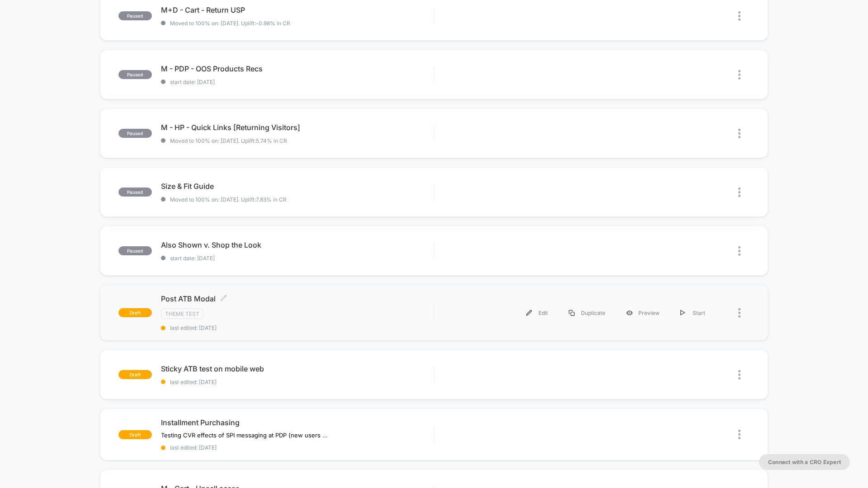 Image resolution: width=868 pixels, height=488 pixels. I want to click on span: Testing CVR effects of SPI messaging at PDP (new users only), so click(245, 436).